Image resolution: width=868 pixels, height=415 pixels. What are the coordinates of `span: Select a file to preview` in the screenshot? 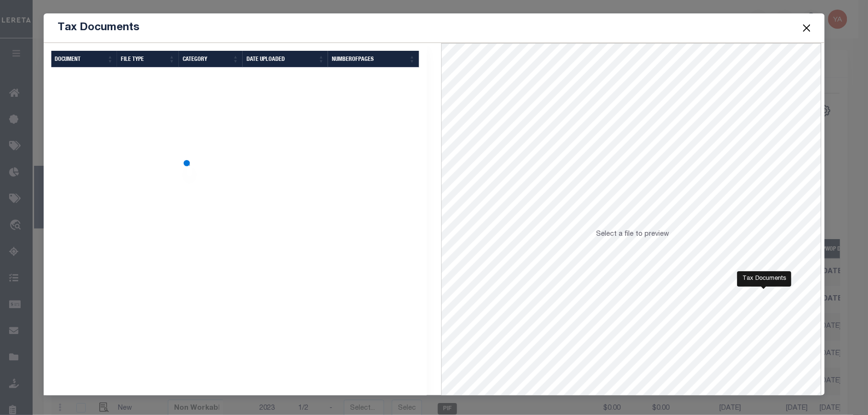 It's located at (633, 234).